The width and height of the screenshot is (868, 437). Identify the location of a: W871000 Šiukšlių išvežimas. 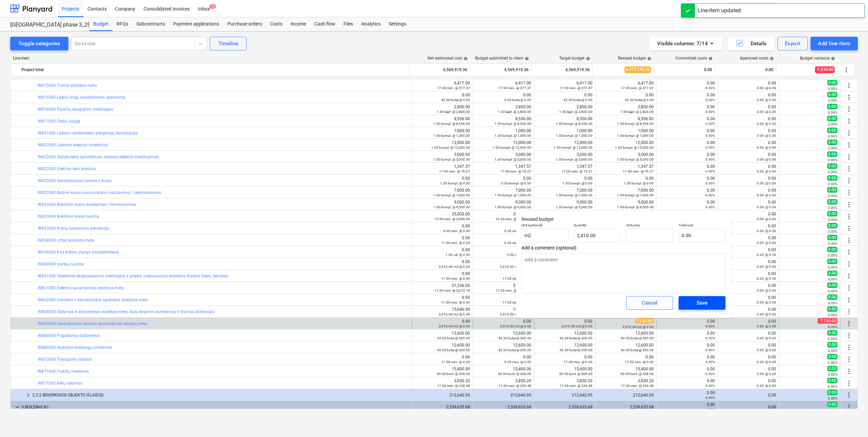
(64, 371).